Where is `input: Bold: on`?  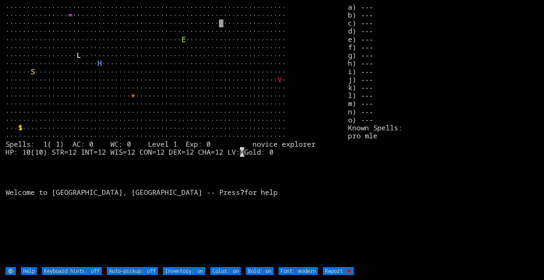
input: Bold: on is located at coordinates (260, 271).